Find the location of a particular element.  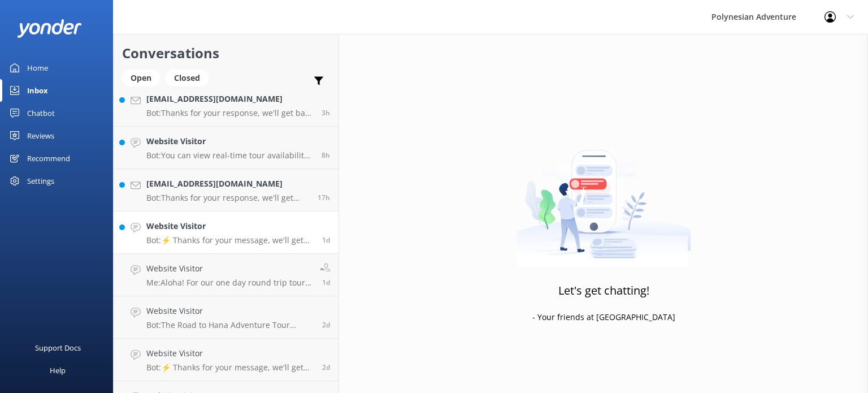

div: Open is located at coordinates (141, 78).